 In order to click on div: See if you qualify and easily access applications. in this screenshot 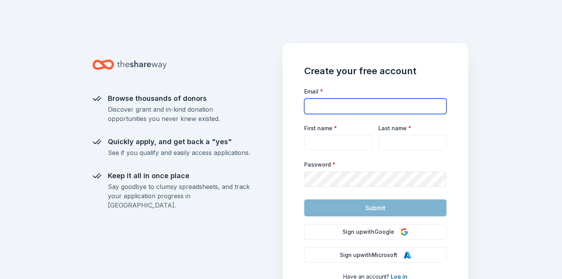, I will do `click(179, 153)`.